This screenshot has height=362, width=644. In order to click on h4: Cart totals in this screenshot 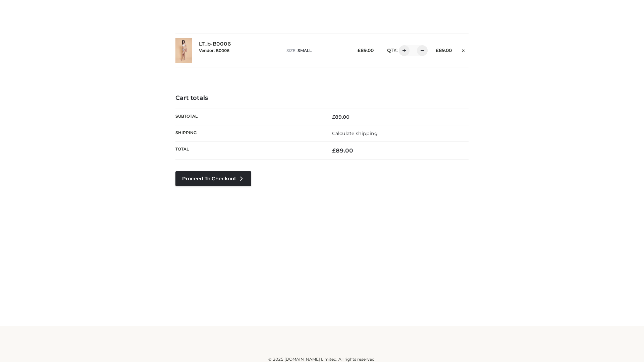, I will do `click(322, 98)`.